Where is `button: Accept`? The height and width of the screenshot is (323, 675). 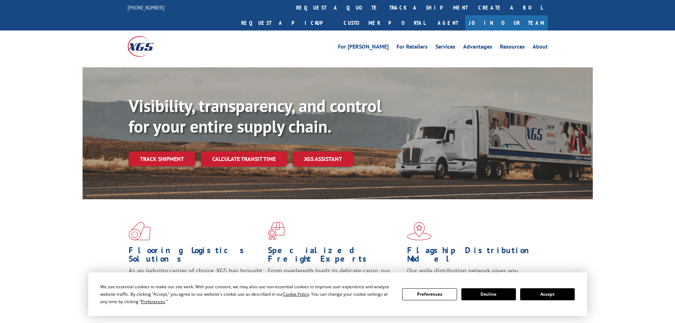
button: Accept is located at coordinates (547, 294).